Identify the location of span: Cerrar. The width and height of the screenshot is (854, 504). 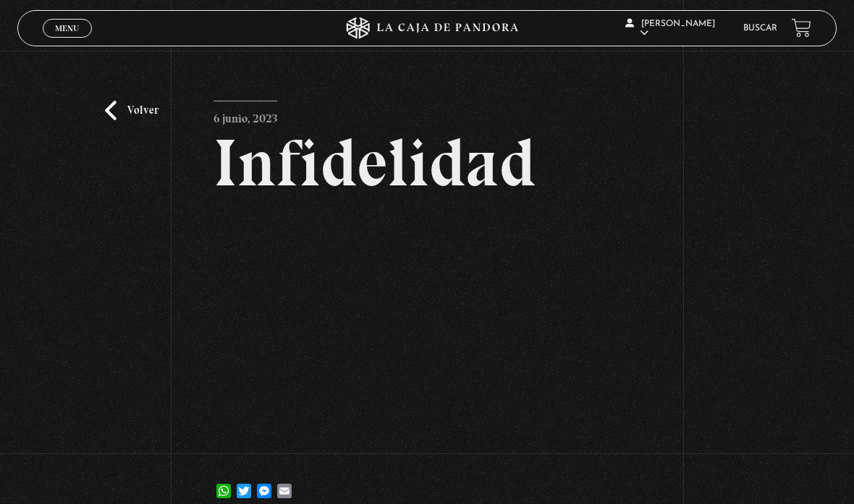
(67, 41).